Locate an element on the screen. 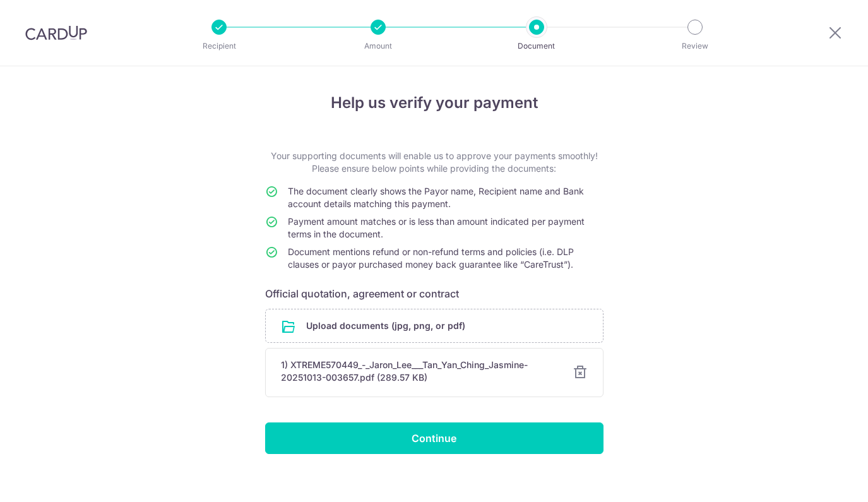  span: Payment amount matches or is less than amount indicated per payment terms in the document. is located at coordinates (437, 227).